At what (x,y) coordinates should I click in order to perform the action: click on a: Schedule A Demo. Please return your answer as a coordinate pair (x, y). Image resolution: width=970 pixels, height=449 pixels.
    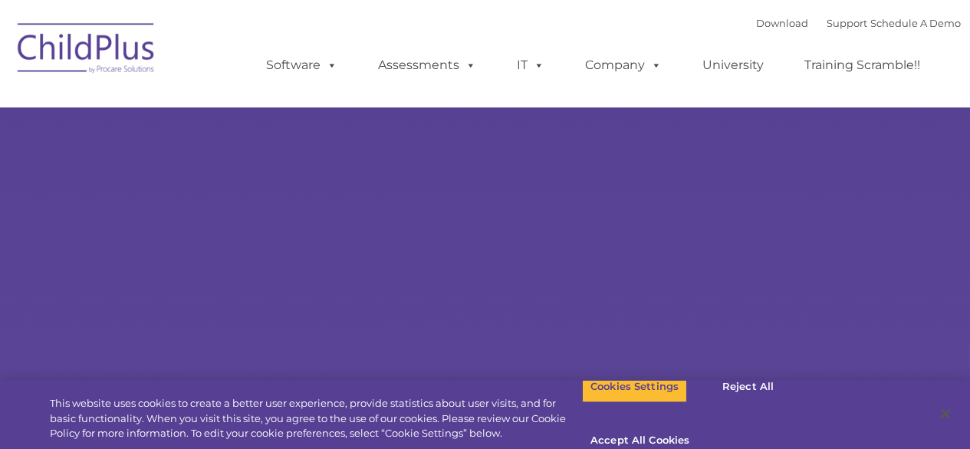
    Looking at the image, I should click on (916, 23).